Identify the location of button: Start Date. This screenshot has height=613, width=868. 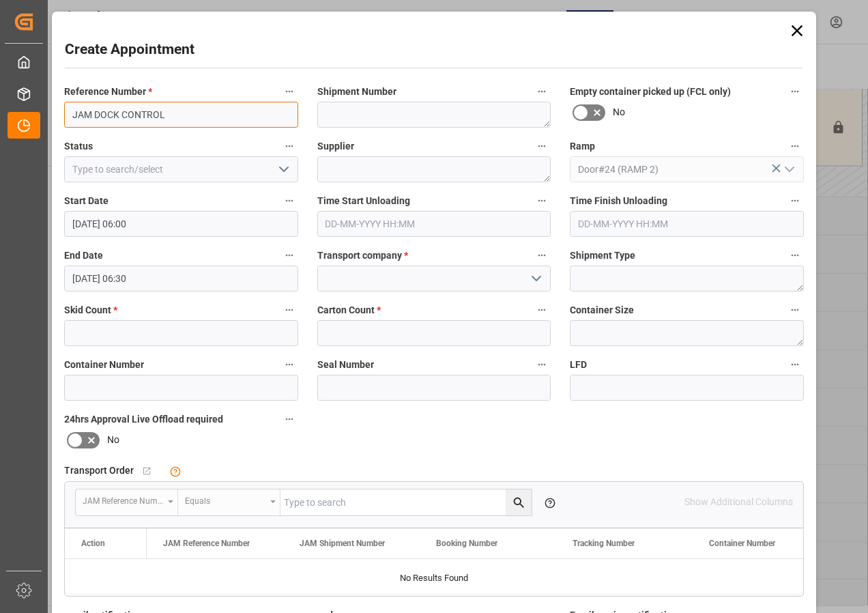
(289, 201).